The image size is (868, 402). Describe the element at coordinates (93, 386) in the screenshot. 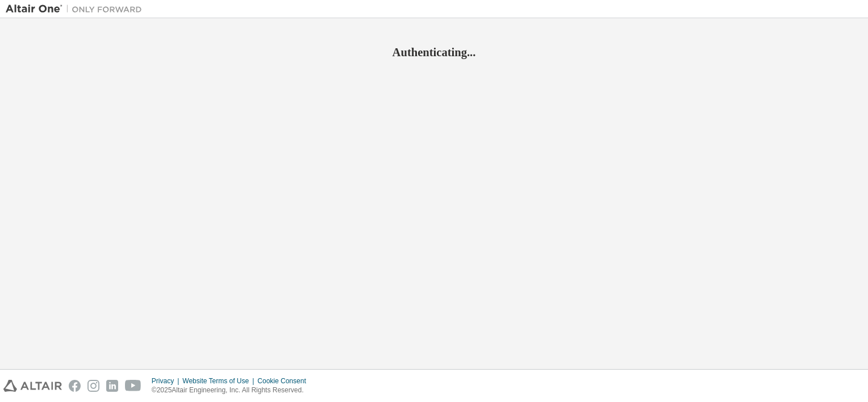

I see `img: instagram.svg` at that location.